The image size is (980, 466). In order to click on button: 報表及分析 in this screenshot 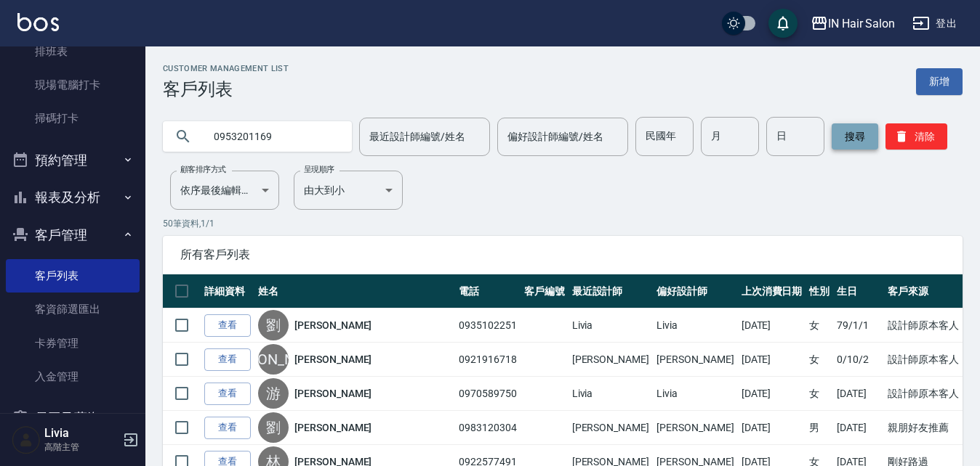, I will do `click(72, 197)`.